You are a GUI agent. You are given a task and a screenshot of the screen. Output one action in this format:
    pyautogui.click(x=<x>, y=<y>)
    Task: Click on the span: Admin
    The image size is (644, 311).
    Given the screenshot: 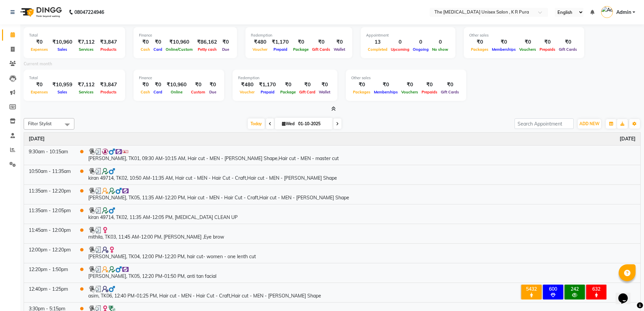 What is the action you would take?
    pyautogui.click(x=624, y=12)
    